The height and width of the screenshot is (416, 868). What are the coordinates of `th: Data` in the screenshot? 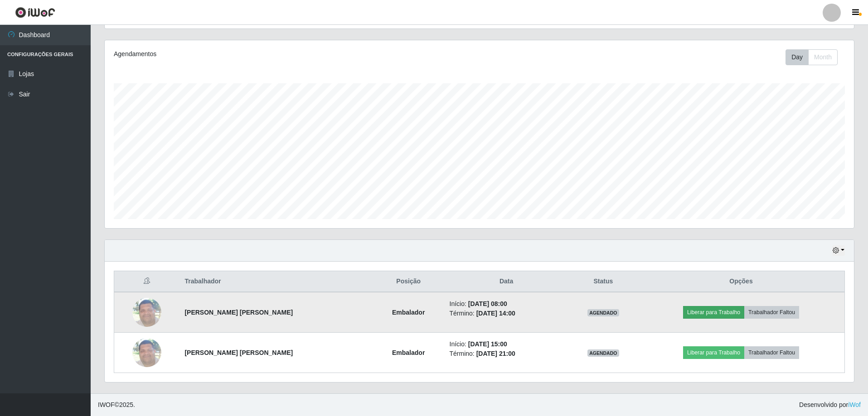 It's located at (506, 282).